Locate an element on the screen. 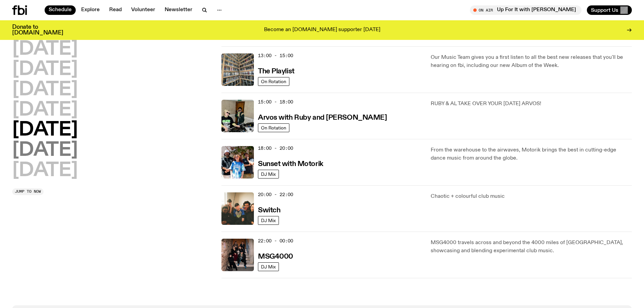 The height and width of the screenshot is (308, 644). p: Our Music Team gives you a first listen to all the best new releases that you'll be hearing on fb... is located at coordinates (531, 62).